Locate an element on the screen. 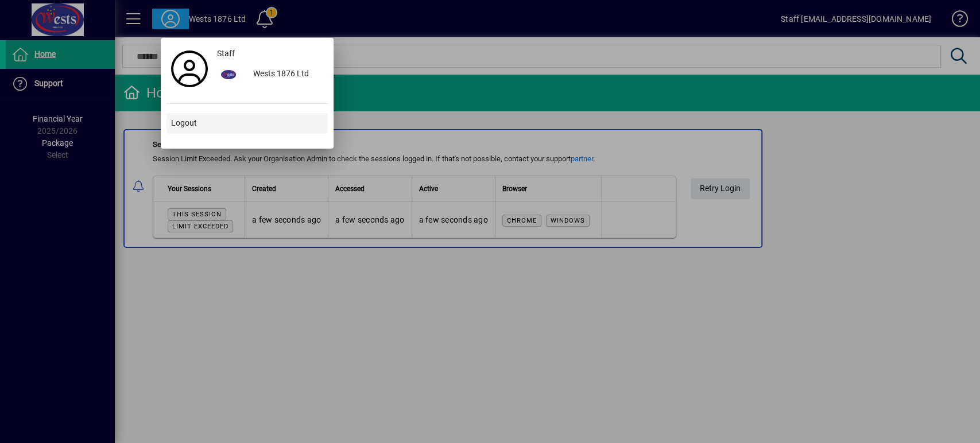 The width and height of the screenshot is (980, 443). div: Wests 1876 Ltd is located at coordinates (286, 74).